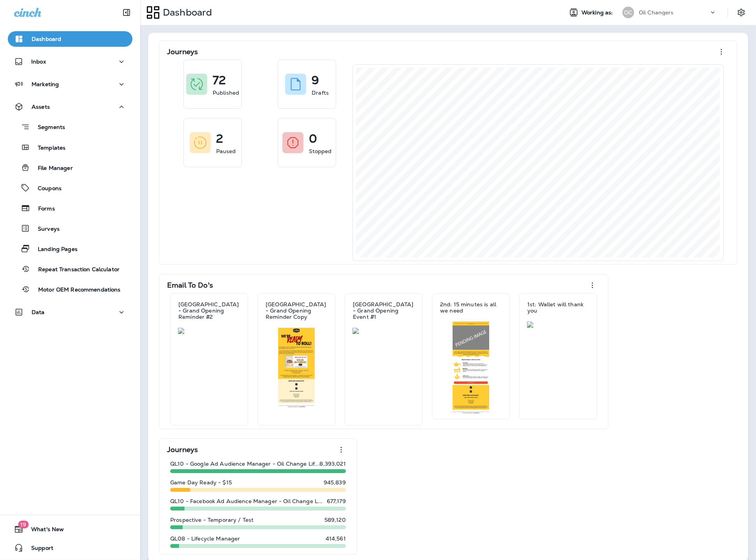  What do you see at coordinates (313, 139) in the screenshot?
I see `p: 0` at bounding box center [313, 139].